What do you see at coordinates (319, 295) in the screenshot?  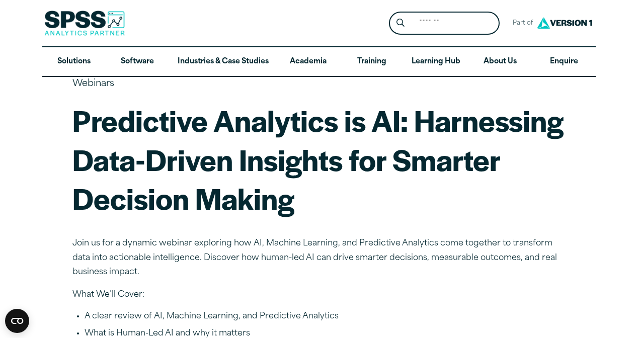 I see `p: What We’ll Cover:` at bounding box center [319, 295].